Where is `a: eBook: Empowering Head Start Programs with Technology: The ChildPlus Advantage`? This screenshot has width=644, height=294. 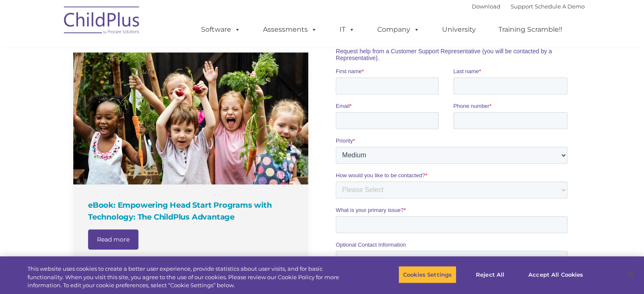 a: eBook: Empowering Head Start Programs with Technology: The ChildPlus Advantage is located at coordinates (191, 118).